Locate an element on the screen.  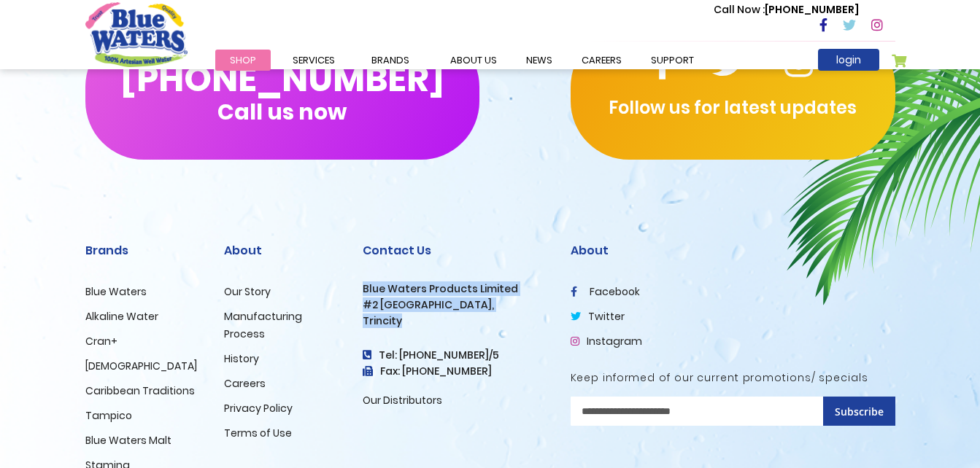
a: Instagram is located at coordinates (606, 341).